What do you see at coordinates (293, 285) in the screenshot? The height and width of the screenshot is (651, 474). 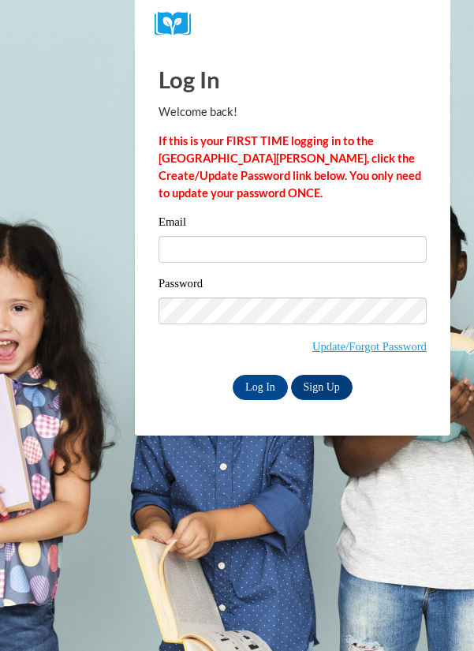 I see `label: Password` at bounding box center [293, 285].